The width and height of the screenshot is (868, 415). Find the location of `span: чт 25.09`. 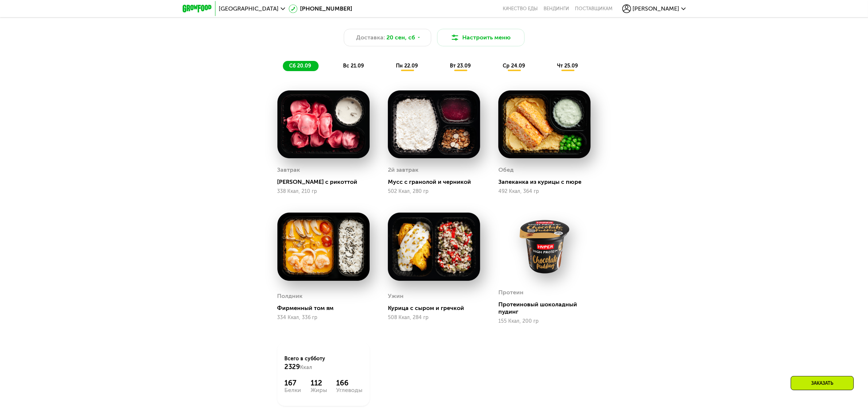

span: чт 25.09 is located at coordinates (567, 66).